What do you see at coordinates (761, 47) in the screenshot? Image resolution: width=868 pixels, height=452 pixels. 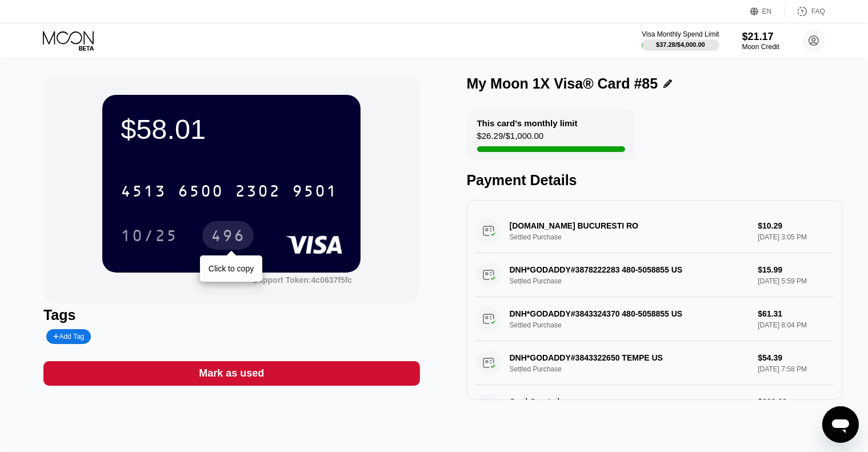 I see `div: Moon Credit` at bounding box center [761, 47].